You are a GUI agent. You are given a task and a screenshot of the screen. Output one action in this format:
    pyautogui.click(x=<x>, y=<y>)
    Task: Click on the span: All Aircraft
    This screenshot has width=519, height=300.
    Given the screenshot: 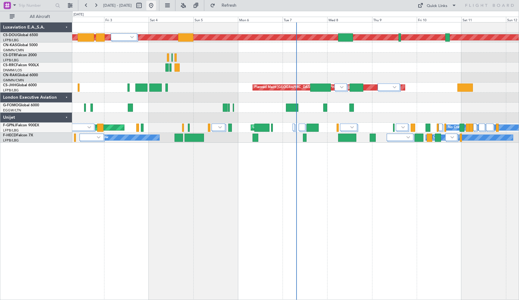 What is the action you would take?
    pyautogui.click(x=40, y=17)
    